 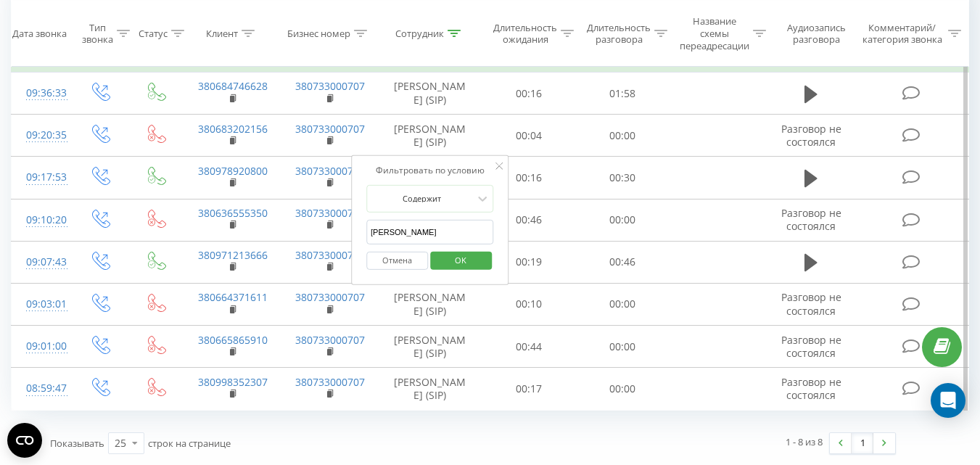 What do you see at coordinates (622, 93) in the screenshot?
I see `td: 01:58` at bounding box center [622, 93].